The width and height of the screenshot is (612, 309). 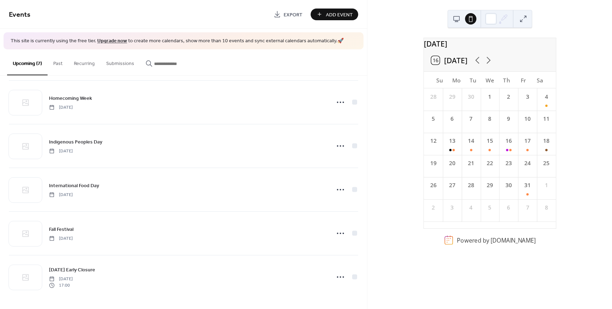 I want to click on a: Fall Festival, so click(x=61, y=229).